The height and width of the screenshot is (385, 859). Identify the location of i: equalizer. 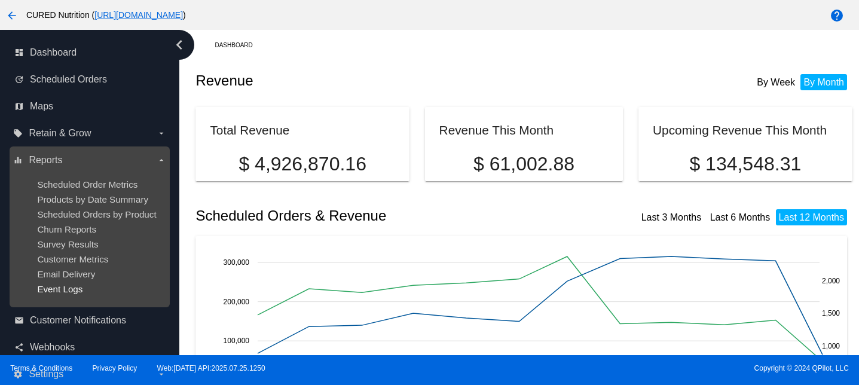
(18, 160).